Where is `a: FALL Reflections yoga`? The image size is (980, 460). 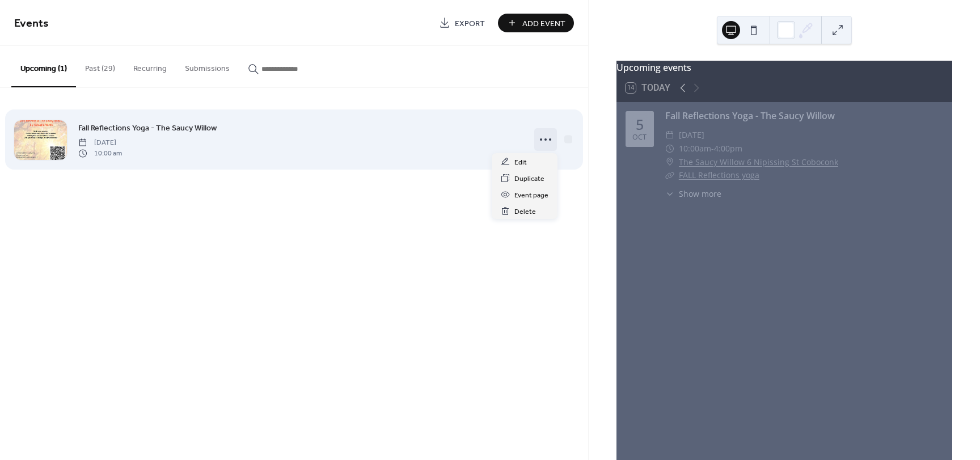
a: FALL Reflections yoga is located at coordinates (719, 175).